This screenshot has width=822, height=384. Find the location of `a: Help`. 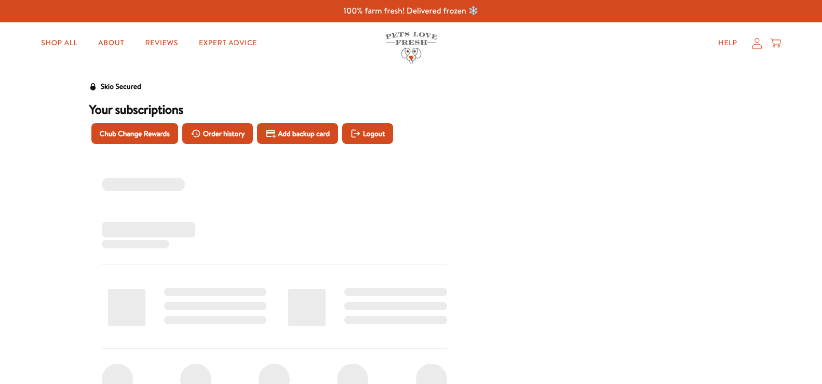

a: Help is located at coordinates (728, 43).